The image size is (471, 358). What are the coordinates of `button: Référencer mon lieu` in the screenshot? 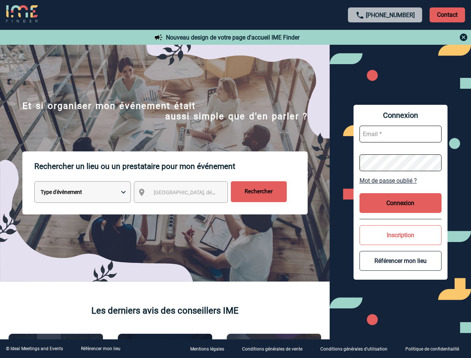 It's located at (400, 261).